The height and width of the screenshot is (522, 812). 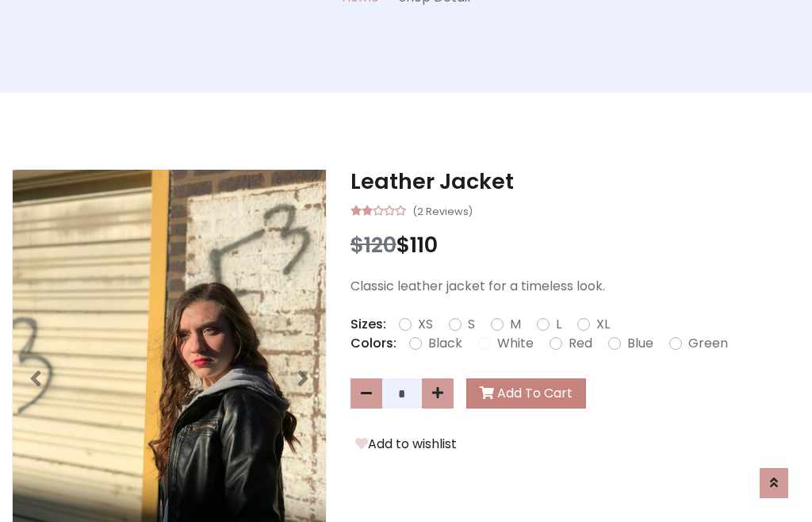 What do you see at coordinates (374, 244) in the screenshot?
I see `span: $120` at bounding box center [374, 244].